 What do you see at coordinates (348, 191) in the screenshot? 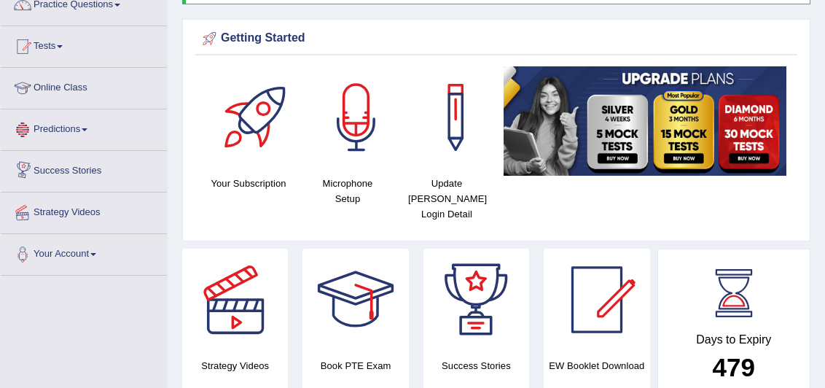
I see `h4: Microphone Setup` at bounding box center [348, 191].